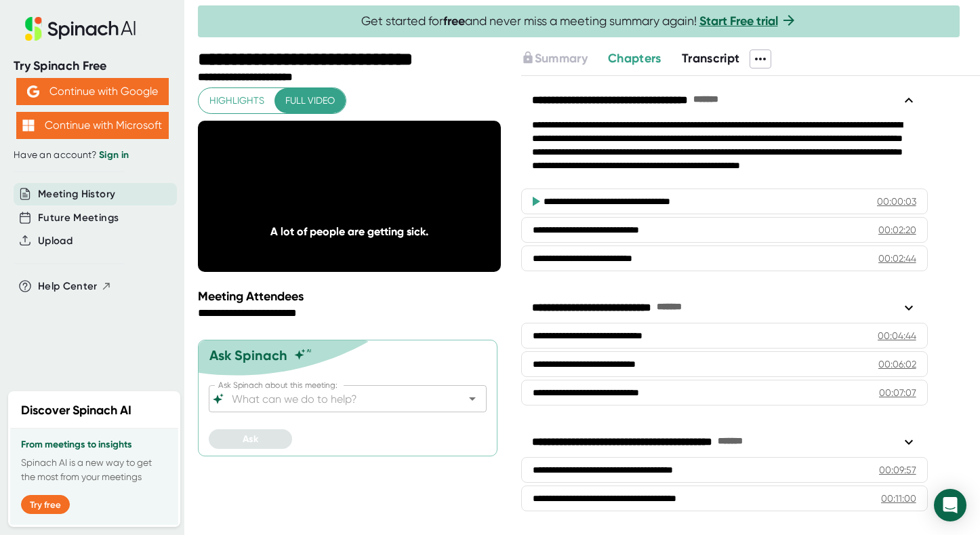  Describe the element at coordinates (310, 101) in the screenshot. I see `span: Full video` at that location.